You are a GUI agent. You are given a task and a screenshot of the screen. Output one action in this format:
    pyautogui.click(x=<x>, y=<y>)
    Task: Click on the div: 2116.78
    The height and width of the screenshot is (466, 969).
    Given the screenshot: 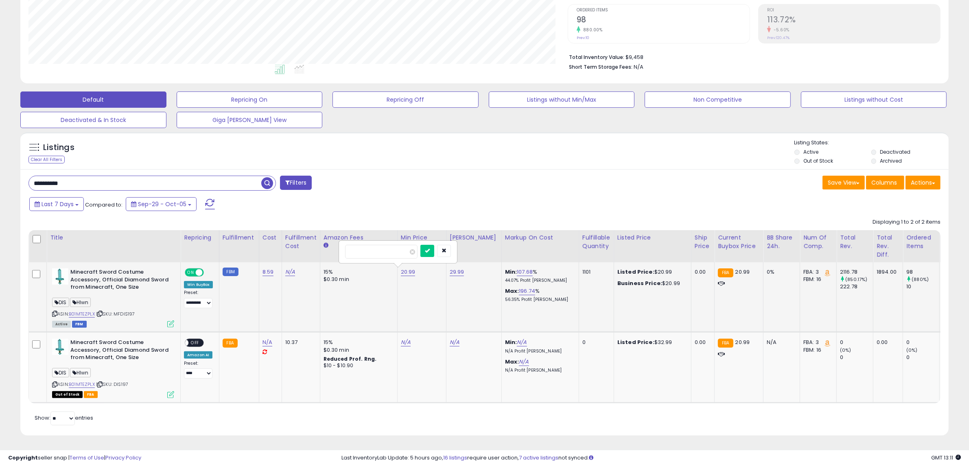 What is the action you would take?
    pyautogui.click(x=856, y=272)
    